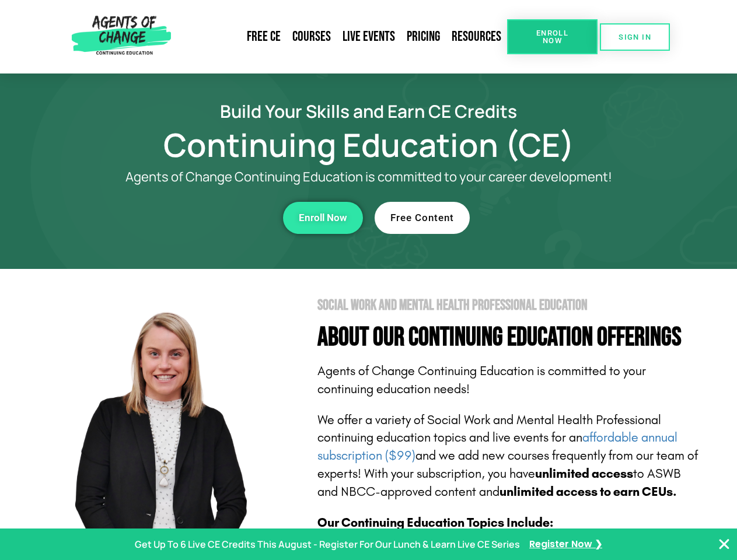 This screenshot has width=737, height=560. Describe the element at coordinates (476, 37) in the screenshot. I see `a: Resources` at that location.